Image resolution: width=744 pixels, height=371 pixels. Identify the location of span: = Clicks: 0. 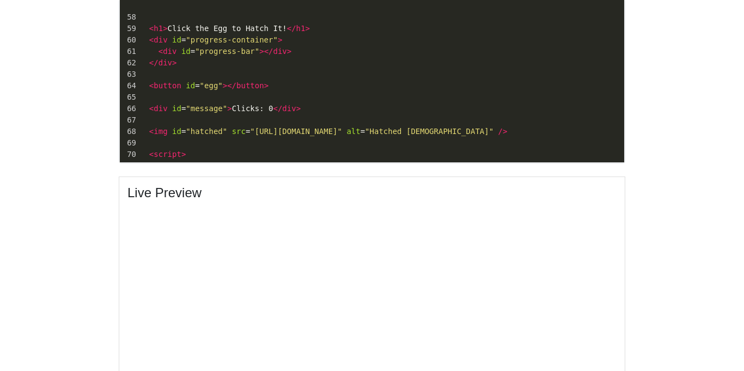
(220, 108).